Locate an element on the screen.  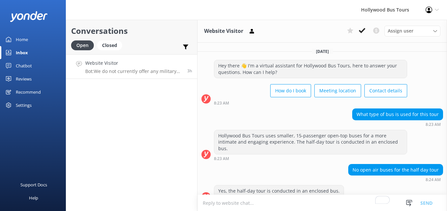
div: Home is located at coordinates (22, 39).